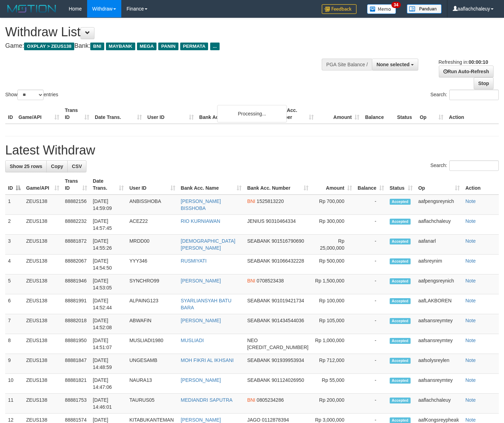 This screenshot has width=504, height=423. I want to click on td: Rp 1,500,000, so click(333, 284).